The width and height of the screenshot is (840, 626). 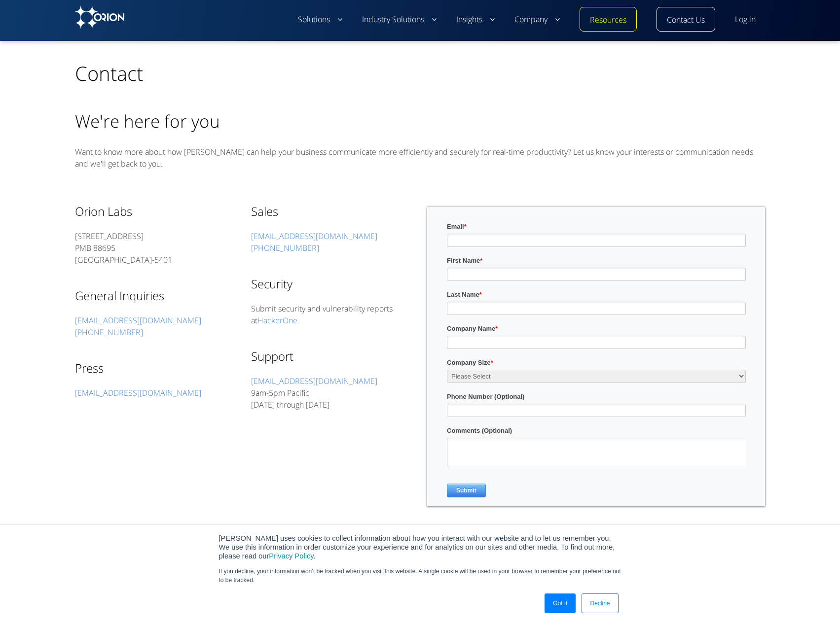 I want to click on a: HackerOne, so click(x=278, y=320).